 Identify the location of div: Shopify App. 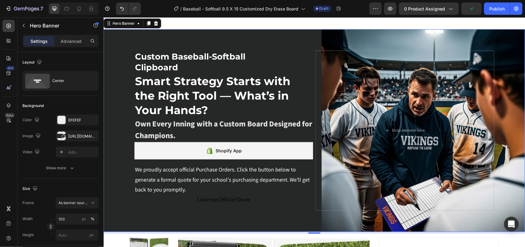
(125, 133).